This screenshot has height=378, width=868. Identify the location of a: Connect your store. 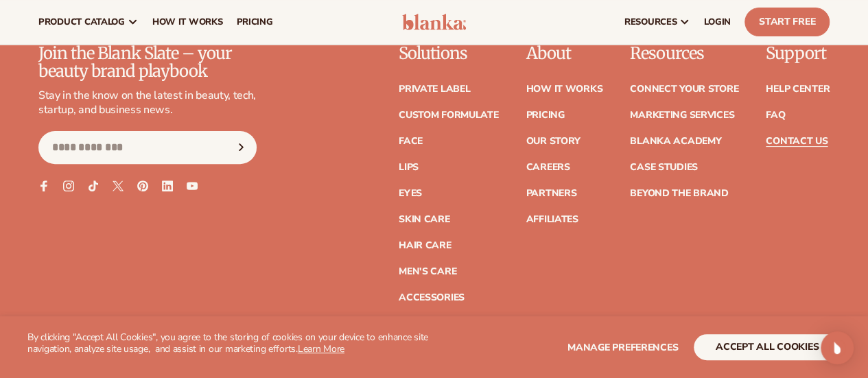
(685, 89).